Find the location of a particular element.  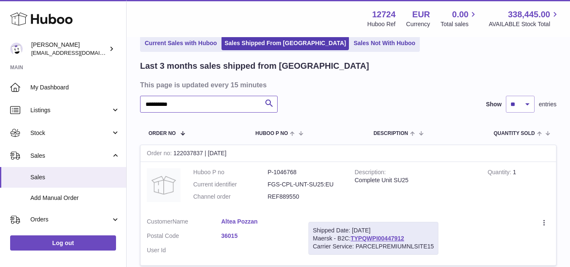

h3: This page is updated every 15 minutes is located at coordinates (347, 85).